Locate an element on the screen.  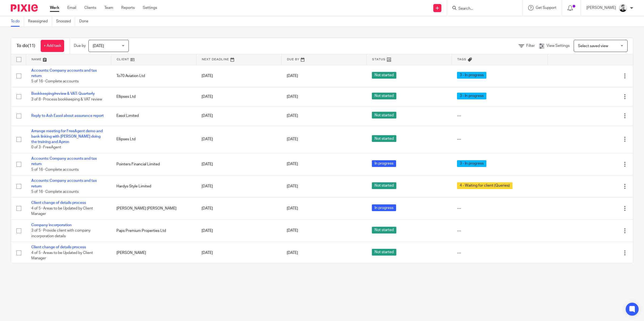
a: Reply to Ash Easol about assurance report is located at coordinates (67, 116).